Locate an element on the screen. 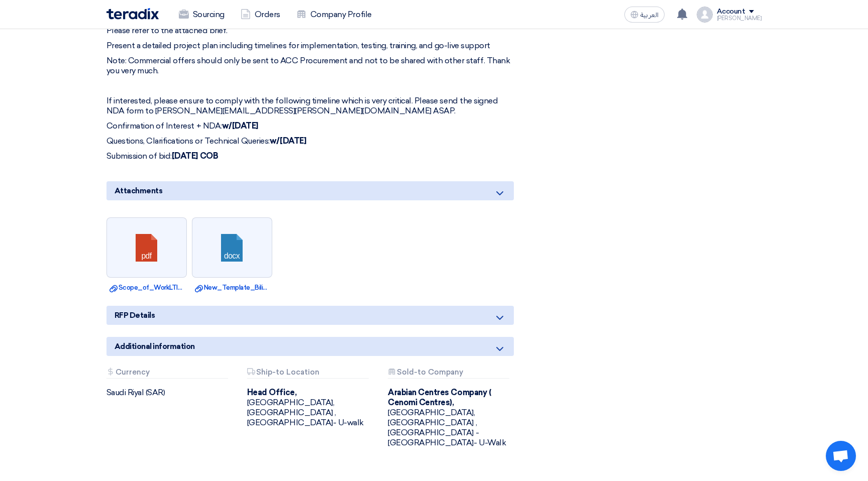  span: العربية is located at coordinates (650, 15).